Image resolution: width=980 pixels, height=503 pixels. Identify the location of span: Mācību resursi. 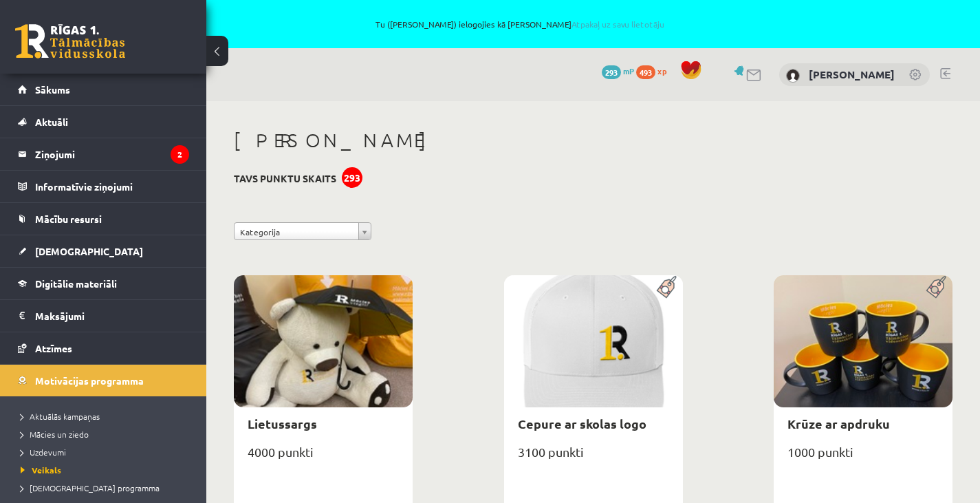
(68, 219).